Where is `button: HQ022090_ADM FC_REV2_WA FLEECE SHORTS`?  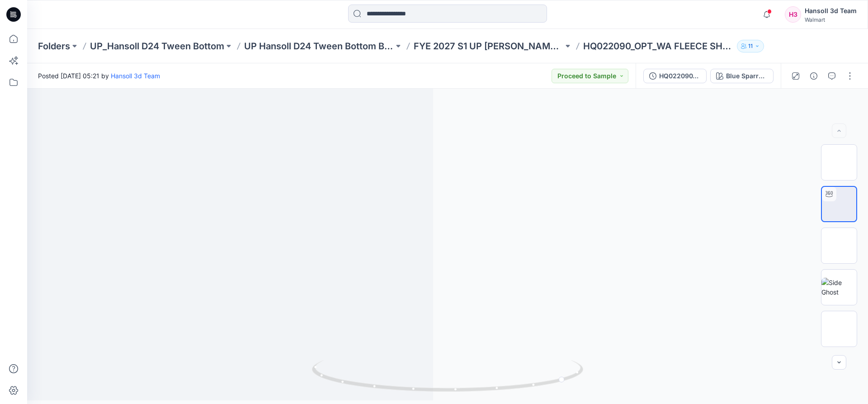
button: HQ022090_ADM FC_REV2_WA FLEECE SHORTS is located at coordinates (675, 76).